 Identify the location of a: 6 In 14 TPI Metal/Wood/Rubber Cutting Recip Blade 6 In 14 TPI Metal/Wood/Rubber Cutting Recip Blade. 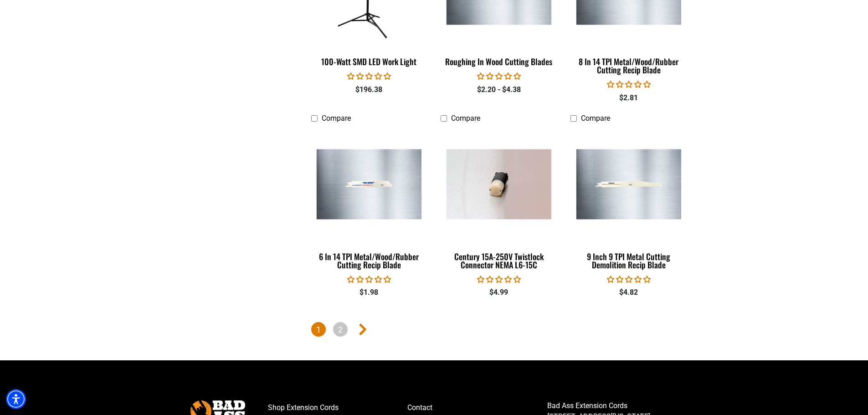
(369, 201).